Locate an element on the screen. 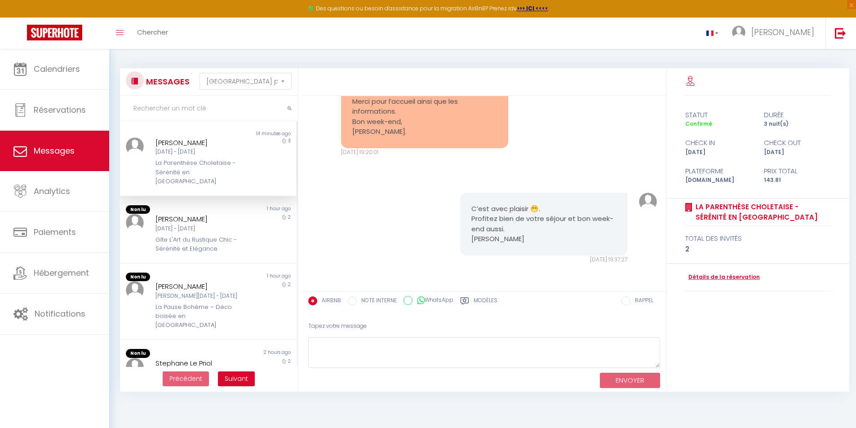  span: Confirmé is located at coordinates (699, 124).